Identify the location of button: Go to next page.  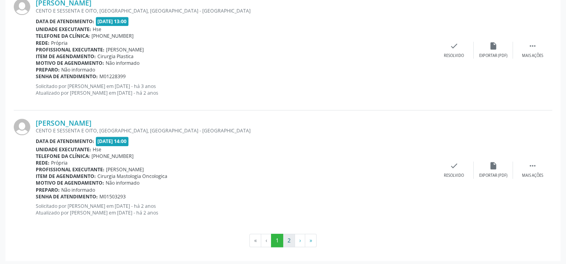
(300, 240).